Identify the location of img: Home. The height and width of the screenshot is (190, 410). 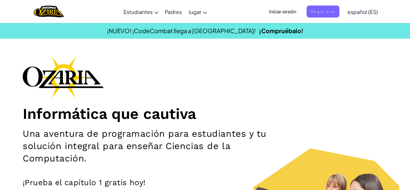
(49, 11).